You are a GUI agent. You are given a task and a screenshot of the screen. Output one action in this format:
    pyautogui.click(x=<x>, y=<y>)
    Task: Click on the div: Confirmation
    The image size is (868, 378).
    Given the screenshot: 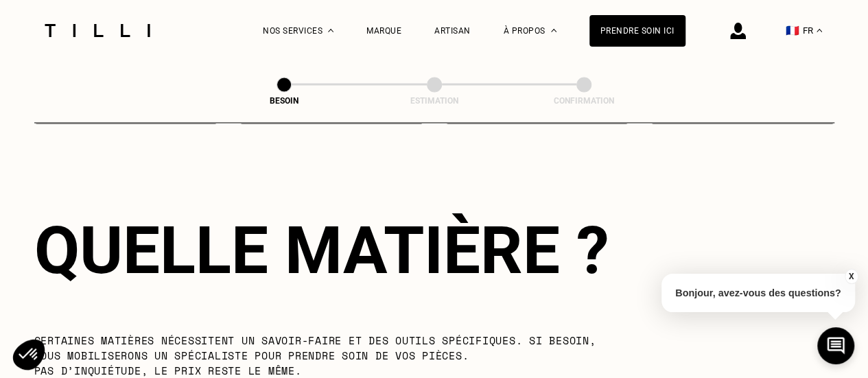 What is the action you would take?
    pyautogui.click(x=584, y=101)
    